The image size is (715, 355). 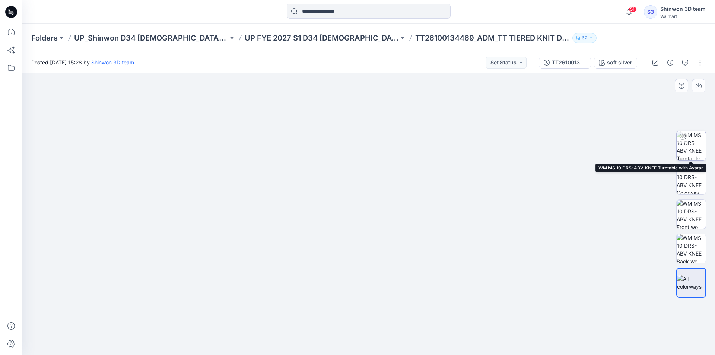 What do you see at coordinates (44, 38) in the screenshot?
I see `p: Folders` at bounding box center [44, 38].